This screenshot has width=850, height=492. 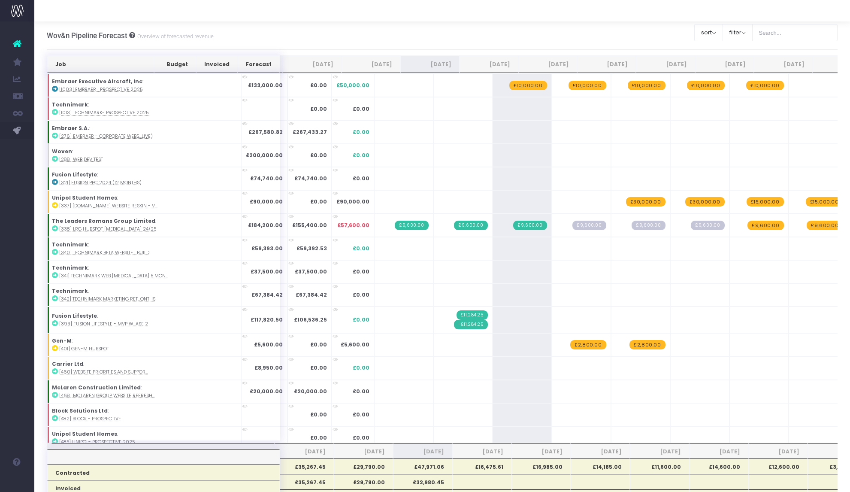 What do you see at coordinates (107, 299) in the screenshot?
I see `abbr: [342] Technimark marketing retainer 9 months` at bounding box center [107, 299].